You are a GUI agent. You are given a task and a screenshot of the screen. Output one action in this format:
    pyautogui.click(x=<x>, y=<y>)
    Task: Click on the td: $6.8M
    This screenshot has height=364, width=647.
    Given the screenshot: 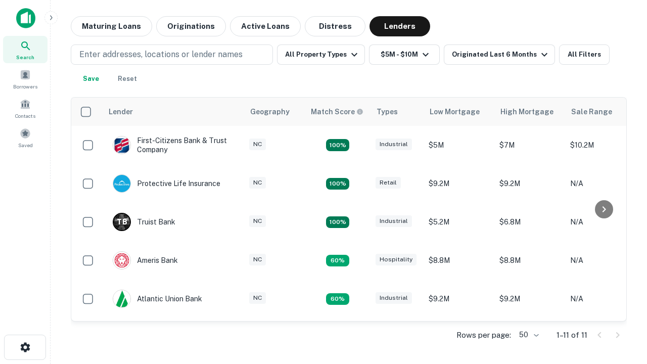 What is the action you would take?
    pyautogui.click(x=530, y=222)
    